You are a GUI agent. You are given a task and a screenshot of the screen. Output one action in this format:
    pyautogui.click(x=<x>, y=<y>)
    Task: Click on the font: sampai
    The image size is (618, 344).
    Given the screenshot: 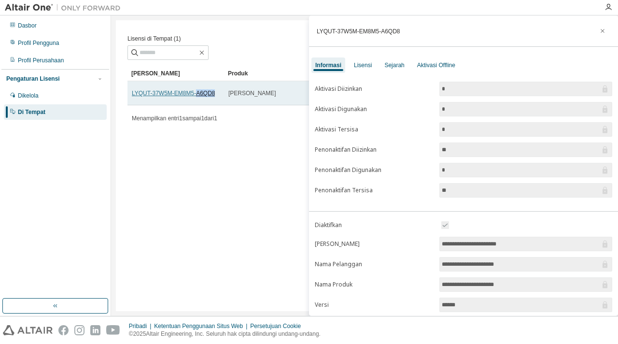 What is the action you would take?
    pyautogui.click(x=192, y=118)
    